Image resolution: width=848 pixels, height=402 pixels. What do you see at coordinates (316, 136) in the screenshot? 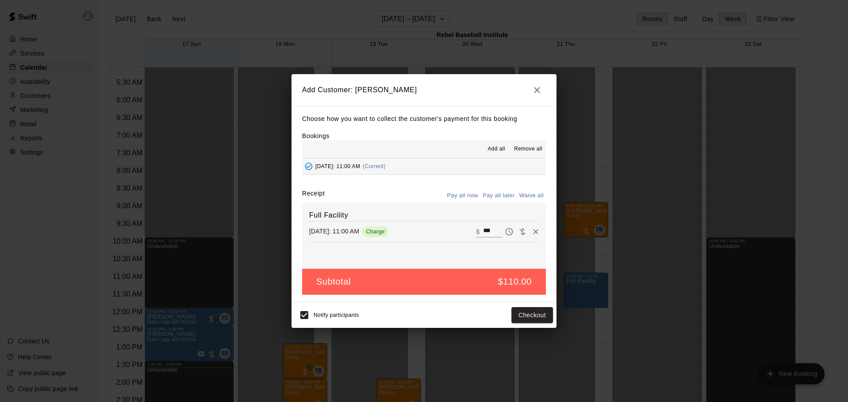
I see `label: Bookings` at bounding box center [316, 136].